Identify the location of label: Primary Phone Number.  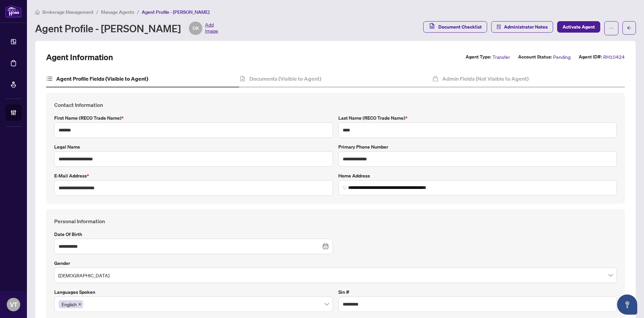
(478, 147).